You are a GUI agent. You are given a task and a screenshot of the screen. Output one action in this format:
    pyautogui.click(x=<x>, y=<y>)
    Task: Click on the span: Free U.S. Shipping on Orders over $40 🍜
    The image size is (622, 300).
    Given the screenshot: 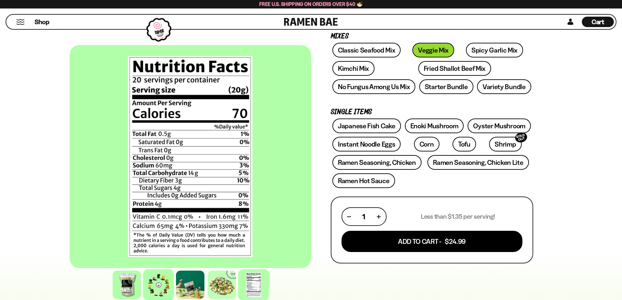 What is the action you would take?
    pyautogui.click(x=311, y=4)
    